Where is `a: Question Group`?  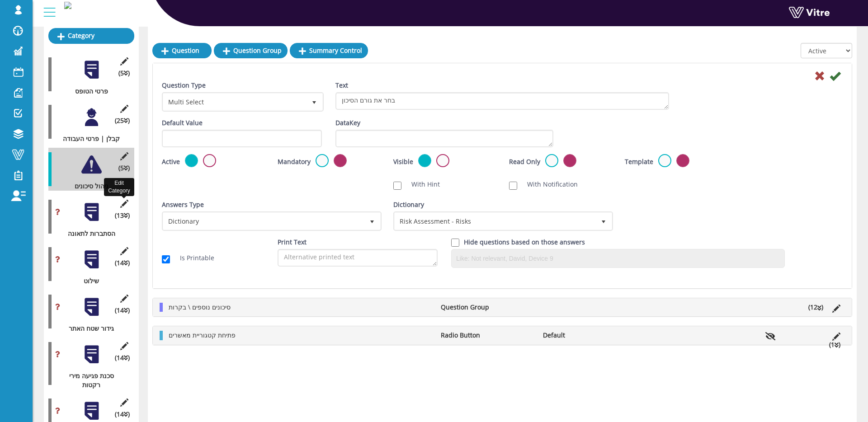
a: Question Group is located at coordinates (250, 50).